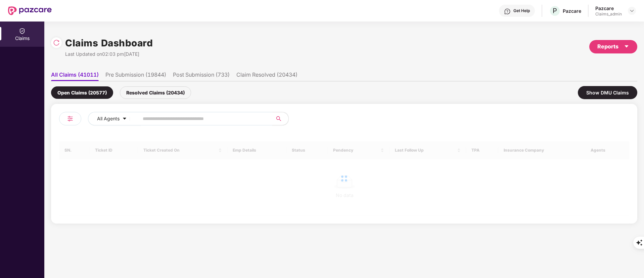  Describe the element at coordinates (30, 11) in the screenshot. I see `img: New Pazcare Logo` at that location.